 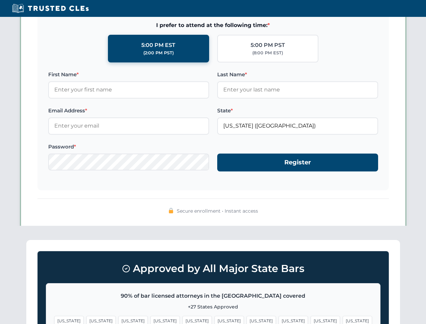 I want to click on input: Enter your last name, so click(x=298, y=90).